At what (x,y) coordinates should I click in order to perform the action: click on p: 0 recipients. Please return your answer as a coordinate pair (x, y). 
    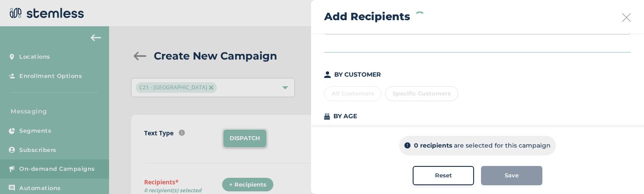
    Looking at the image, I should click on (433, 146).